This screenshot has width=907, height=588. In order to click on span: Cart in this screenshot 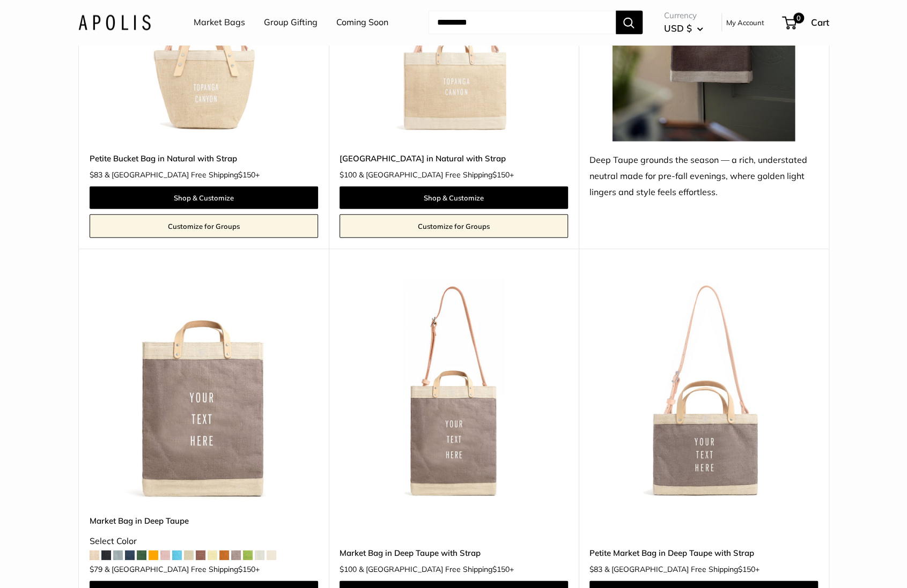, I will do `click(820, 22)`.